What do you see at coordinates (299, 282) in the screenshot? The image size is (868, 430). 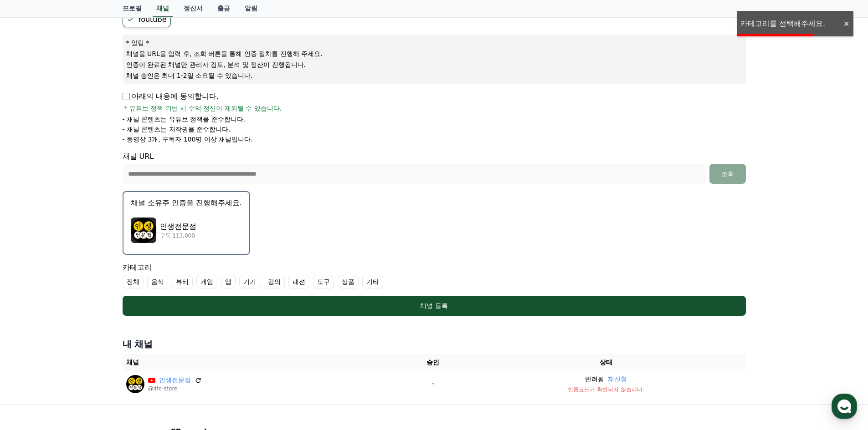 I see `label: 패션` at bounding box center [299, 282].